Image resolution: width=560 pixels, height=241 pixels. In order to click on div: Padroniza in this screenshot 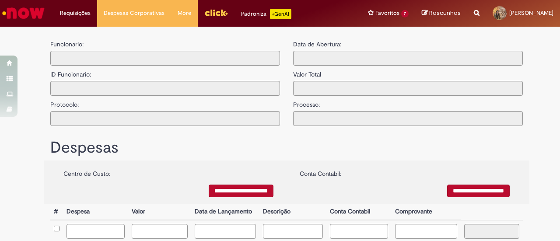, I will do `click(266, 14)`.